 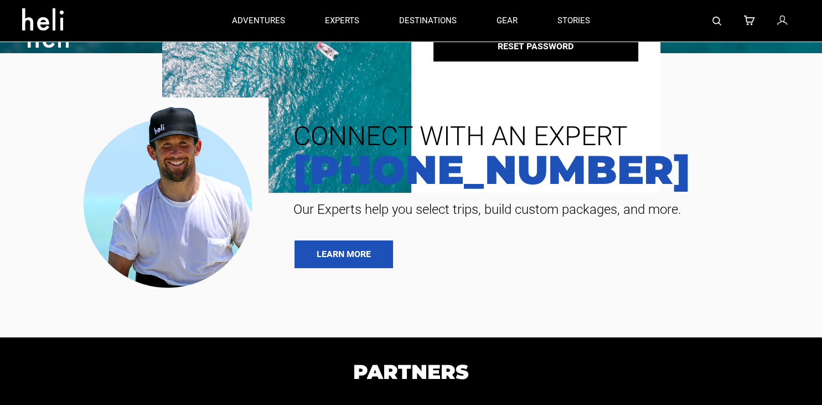 What do you see at coordinates (344, 254) in the screenshot?
I see `a: LEARN MORE` at bounding box center [344, 254].